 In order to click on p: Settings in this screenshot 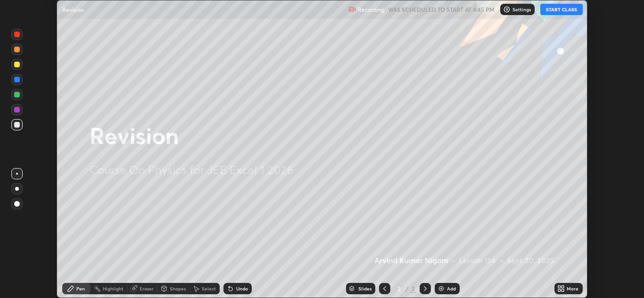, I will do `click(521, 10)`.